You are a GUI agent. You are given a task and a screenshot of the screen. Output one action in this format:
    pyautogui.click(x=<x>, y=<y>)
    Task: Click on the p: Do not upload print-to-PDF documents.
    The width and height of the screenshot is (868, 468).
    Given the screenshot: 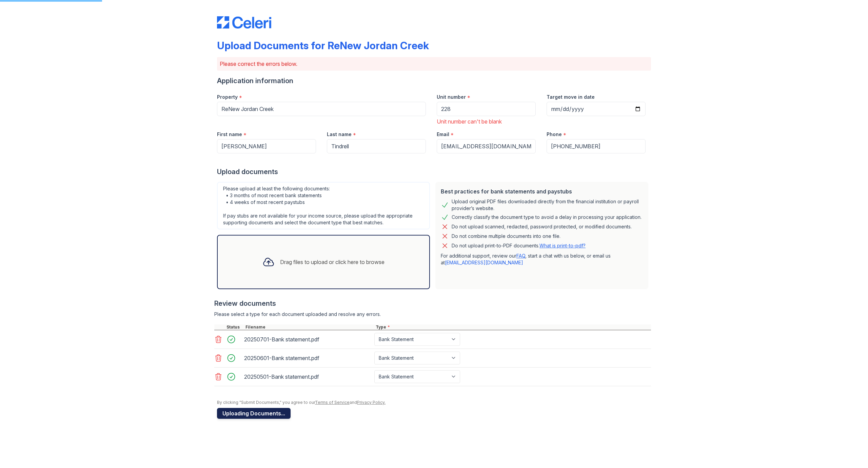 What is the action you would take?
    pyautogui.click(x=518, y=245)
    